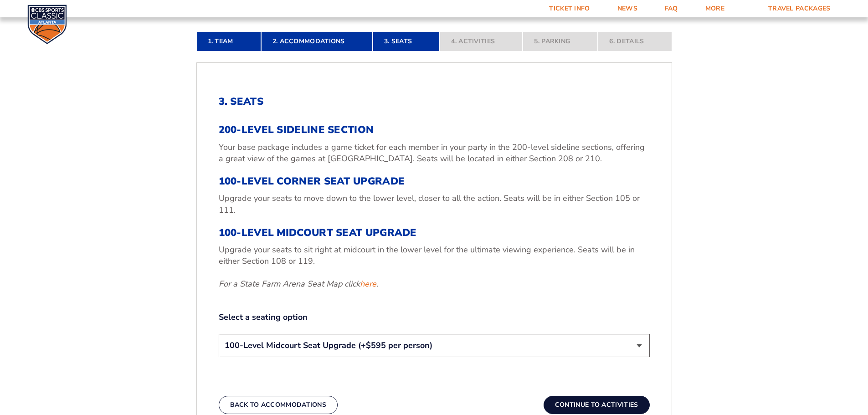 Image resolution: width=868 pixels, height=415 pixels. Describe the element at coordinates (434, 317) in the screenshot. I see `label: Select a seating option` at that location.